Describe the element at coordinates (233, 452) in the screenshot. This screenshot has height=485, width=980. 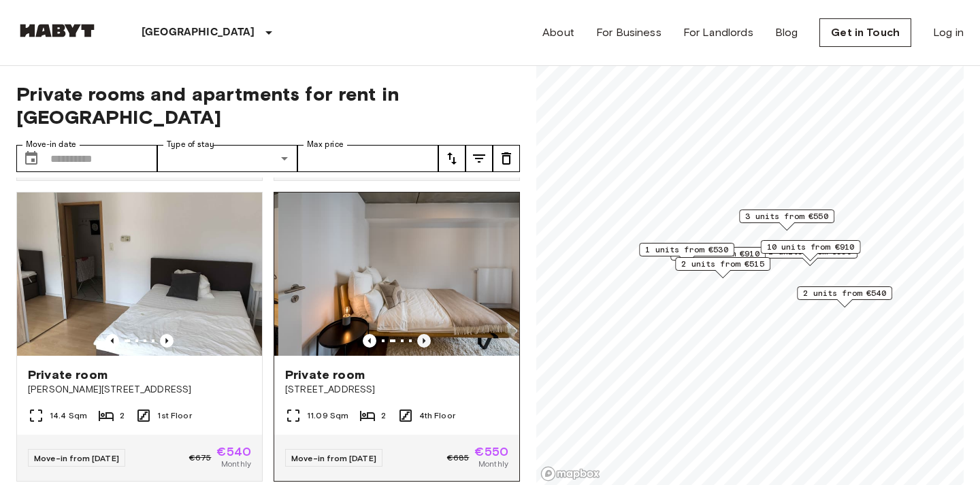
I see `span: €540` at that location.